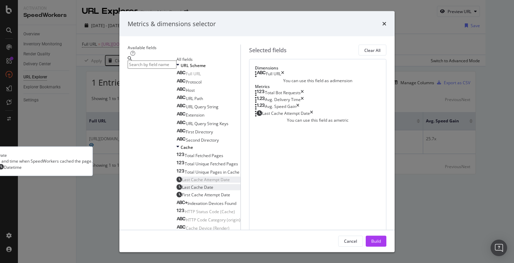  I want to click on input: Search by field name, so click(152, 64).